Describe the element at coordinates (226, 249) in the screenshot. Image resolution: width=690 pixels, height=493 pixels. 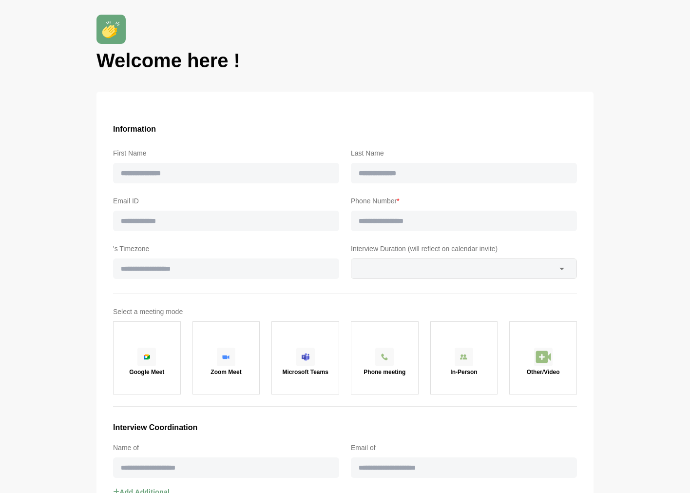
I see `label: 's Timezone` at that location.